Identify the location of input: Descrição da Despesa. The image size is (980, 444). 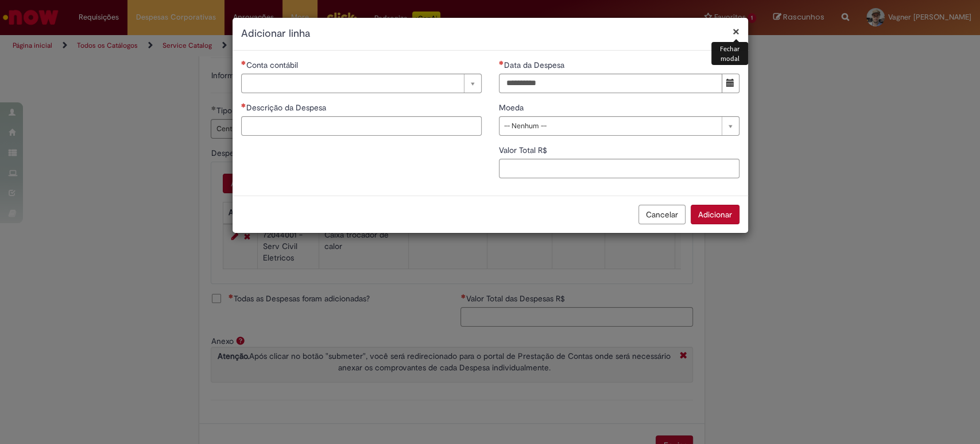
(361, 126).